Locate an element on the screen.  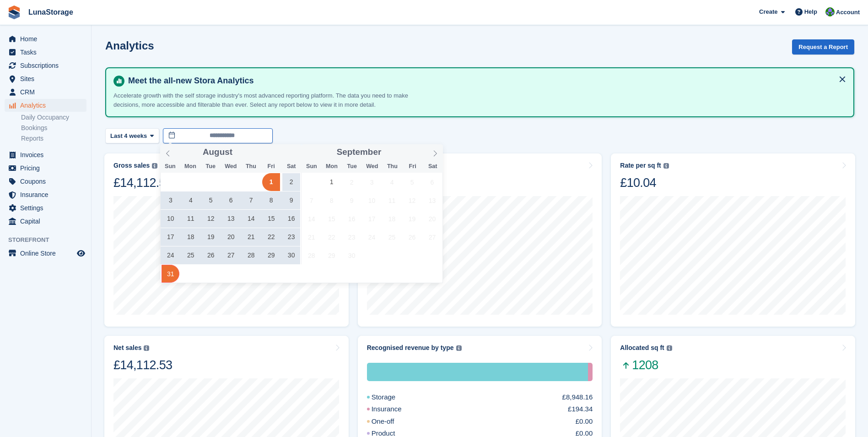
a: LunaStorage is located at coordinates (51, 12).